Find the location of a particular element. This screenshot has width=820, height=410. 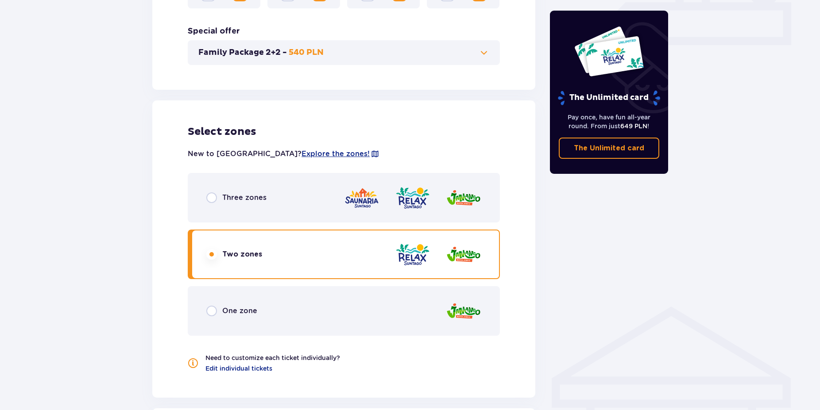

button: Family Package 2+2 -540 PLN is located at coordinates (343, 53).